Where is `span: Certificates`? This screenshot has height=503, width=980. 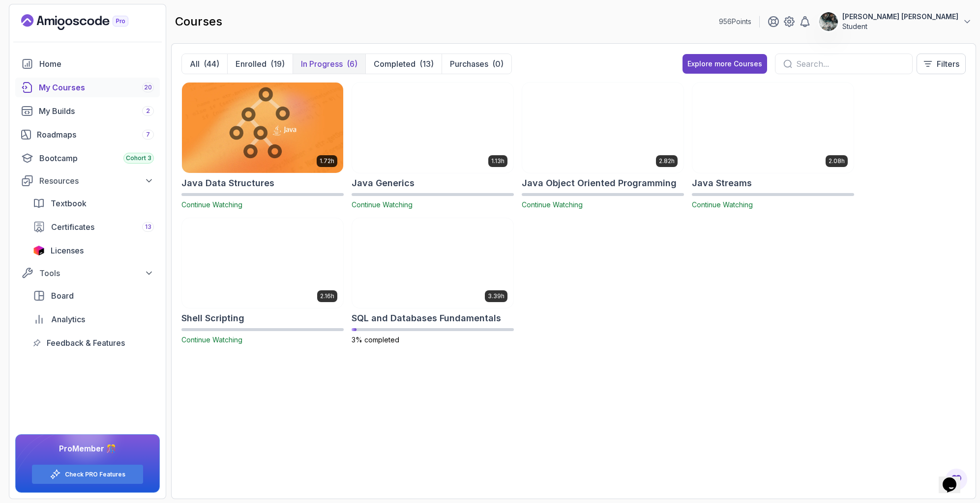 span: Certificates is located at coordinates (73, 227).